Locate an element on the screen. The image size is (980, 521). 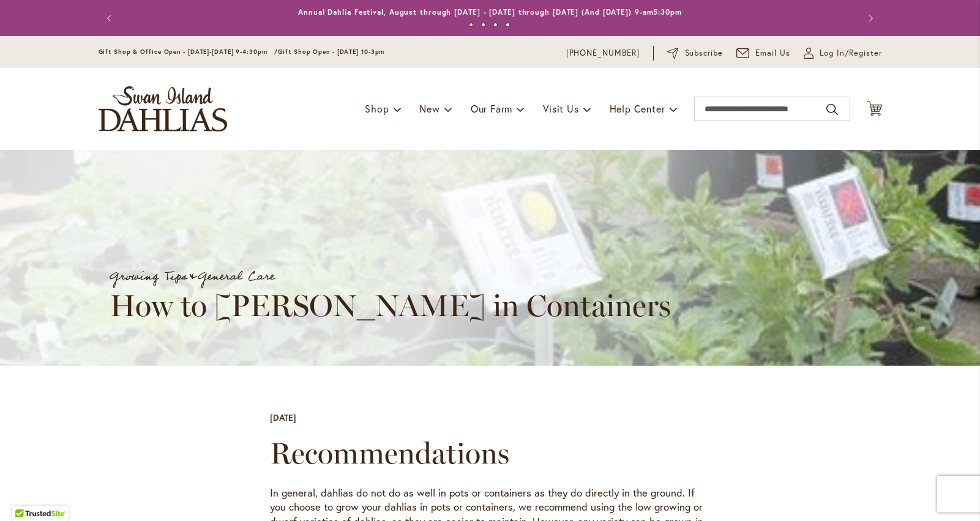
a: General Care is located at coordinates (236, 276).